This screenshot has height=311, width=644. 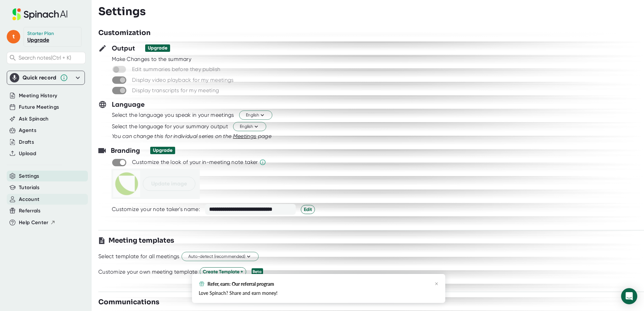 I want to click on div: Select the language you speak in your meetings, so click(x=173, y=115).